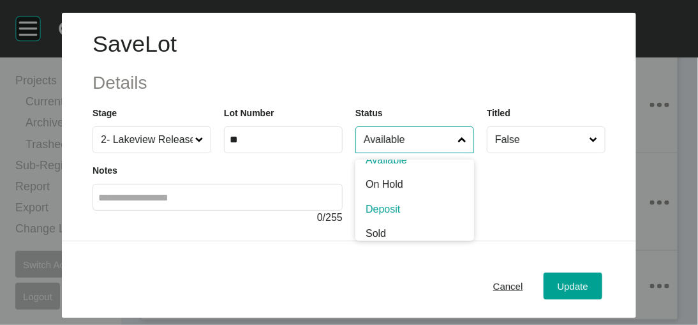  Describe the element at coordinates (349, 44) in the screenshot. I see `h1: Save Lot` at that location.